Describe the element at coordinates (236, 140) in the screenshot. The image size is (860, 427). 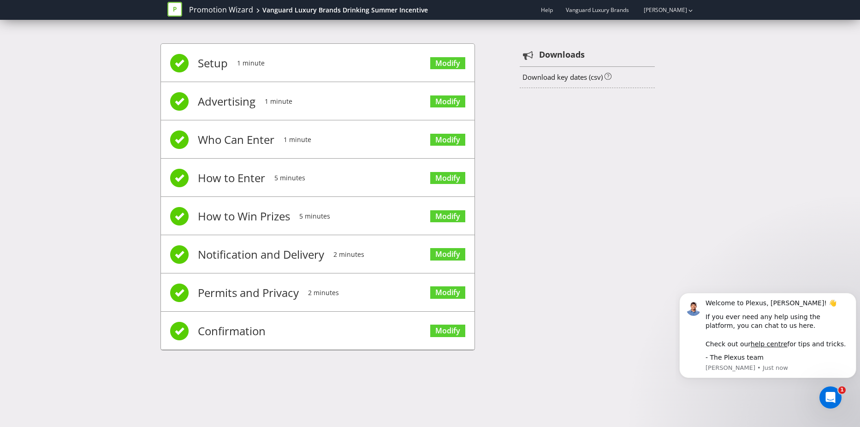
I see `span: Who Can Enter` at that location.